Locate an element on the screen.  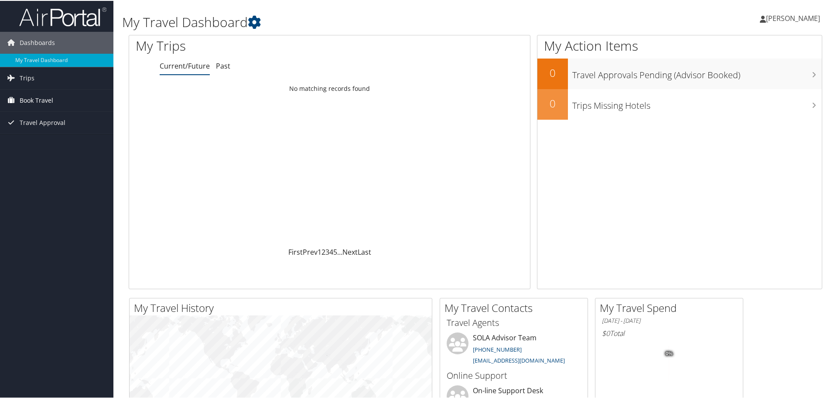
a: 1 is located at coordinates (319, 251).